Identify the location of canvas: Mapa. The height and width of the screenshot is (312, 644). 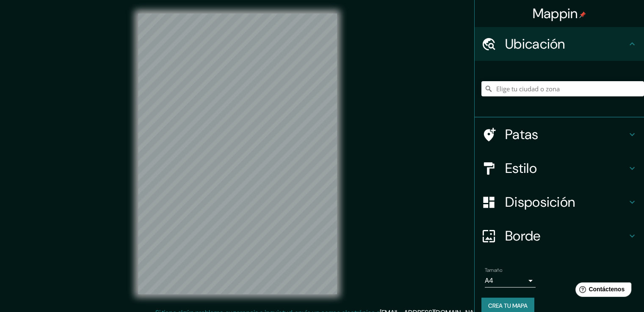
(238, 154).